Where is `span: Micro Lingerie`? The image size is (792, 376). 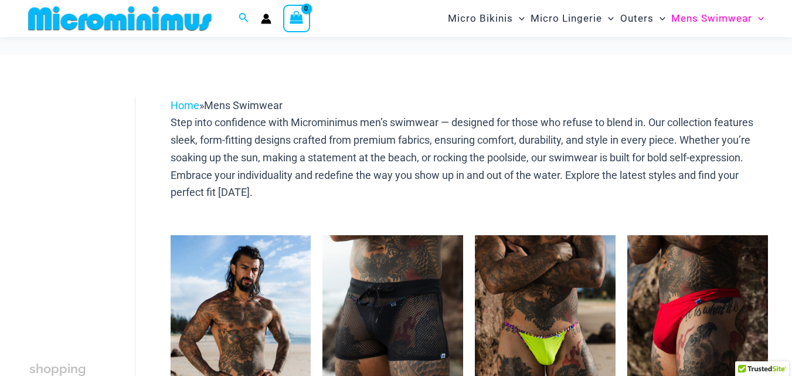
span: Micro Lingerie is located at coordinates (566, 18).